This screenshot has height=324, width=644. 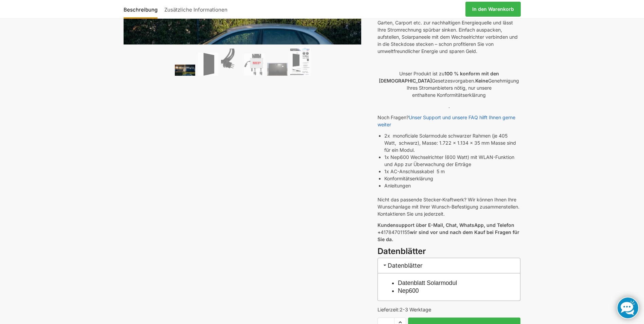 I want to click on img: TommaTech Vorderseite, so click(x=208, y=64).